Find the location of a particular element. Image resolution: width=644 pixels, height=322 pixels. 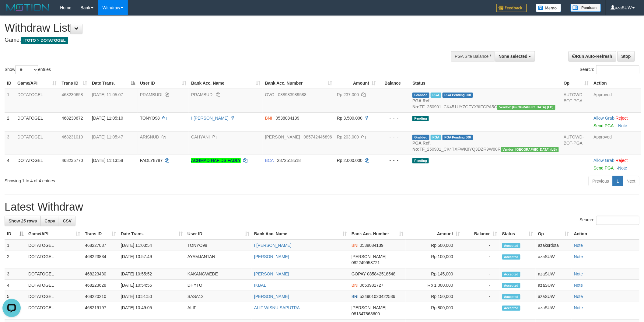

span: OVO is located at coordinates (270, 95).